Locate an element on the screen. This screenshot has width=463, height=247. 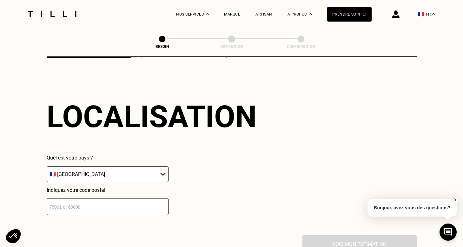
div: Estimation is located at coordinates (232, 47).